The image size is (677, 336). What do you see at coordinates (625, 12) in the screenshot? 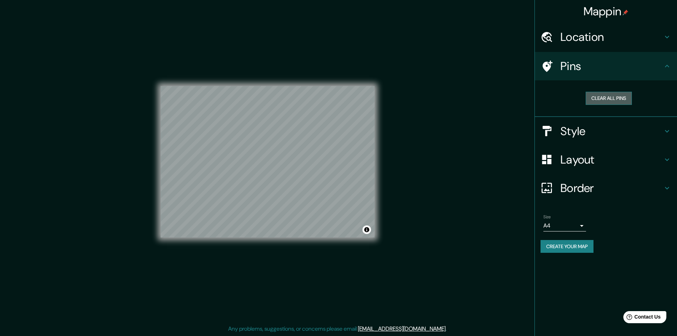
I see `img: pin-icon.png` at bounding box center [625, 12].